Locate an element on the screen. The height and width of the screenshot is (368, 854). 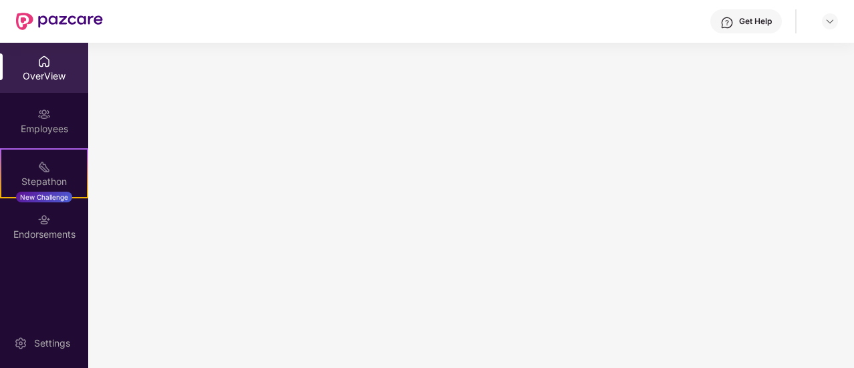
img: New Pazcare Logo is located at coordinates (59, 21).